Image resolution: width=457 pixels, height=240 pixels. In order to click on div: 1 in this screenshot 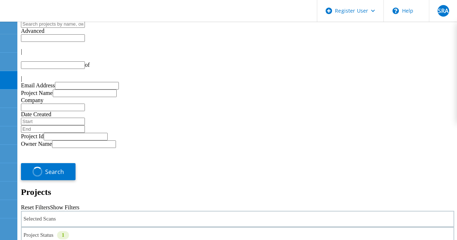, I will do `click(63, 235)`.